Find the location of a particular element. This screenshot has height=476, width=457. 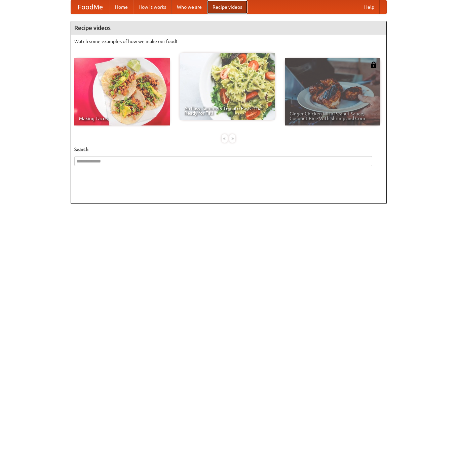

img: 483408.png is located at coordinates (374, 65).